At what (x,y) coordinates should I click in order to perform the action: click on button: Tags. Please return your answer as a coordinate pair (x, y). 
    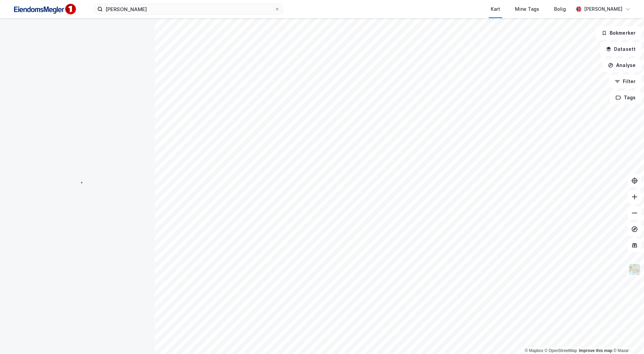
    Looking at the image, I should click on (626, 98).